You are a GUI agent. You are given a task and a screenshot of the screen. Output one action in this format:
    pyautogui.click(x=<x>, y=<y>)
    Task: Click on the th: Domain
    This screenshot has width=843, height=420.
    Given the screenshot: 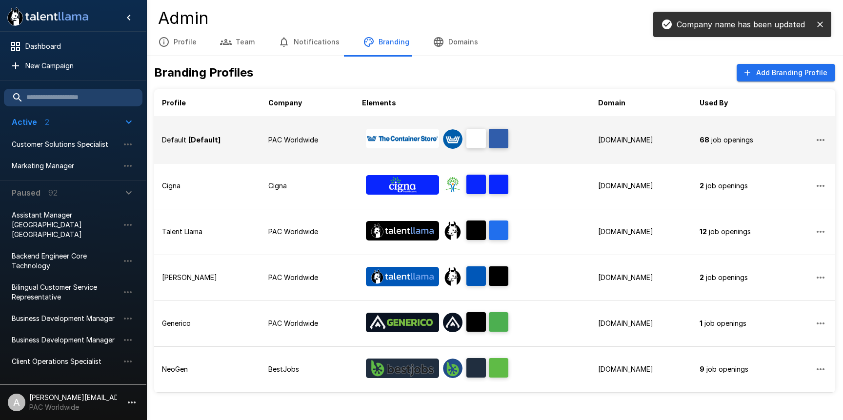 What is the action you would take?
    pyautogui.click(x=641, y=103)
    